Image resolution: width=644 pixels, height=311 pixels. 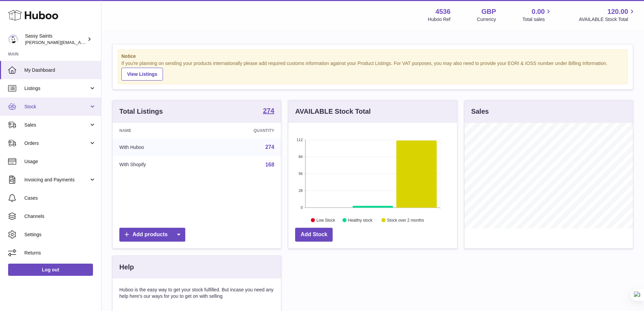 I want to click on th: Quantity, so click(x=243, y=130).